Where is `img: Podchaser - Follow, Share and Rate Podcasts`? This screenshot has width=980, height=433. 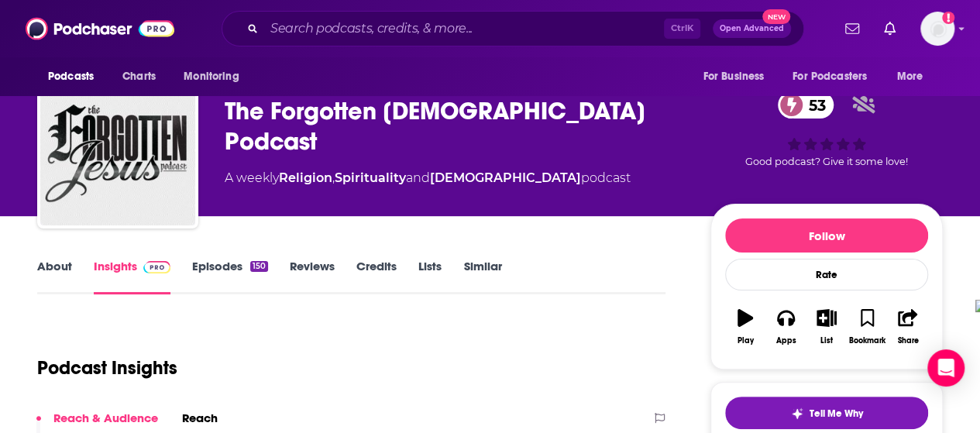
img: Podchaser - Follow, Share and Rate Podcasts is located at coordinates (100, 29).